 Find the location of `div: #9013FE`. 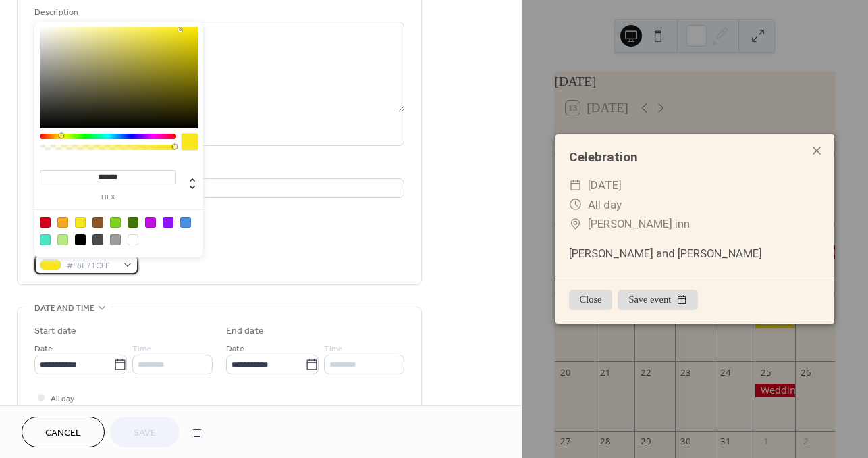

div: #9013FE is located at coordinates (168, 222).